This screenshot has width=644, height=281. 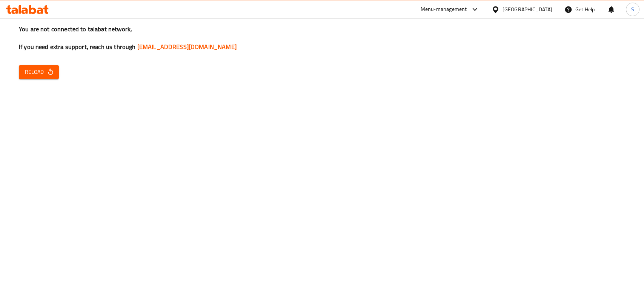 What do you see at coordinates (633, 9) in the screenshot?
I see `span: S` at bounding box center [633, 9].